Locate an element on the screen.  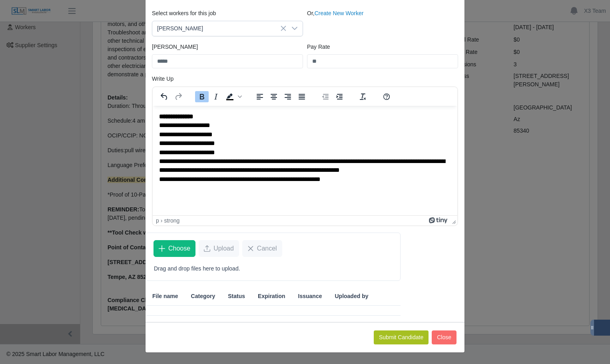
div: Press the Up and Down arrow keys to resize the editor. is located at coordinates (453, 221).